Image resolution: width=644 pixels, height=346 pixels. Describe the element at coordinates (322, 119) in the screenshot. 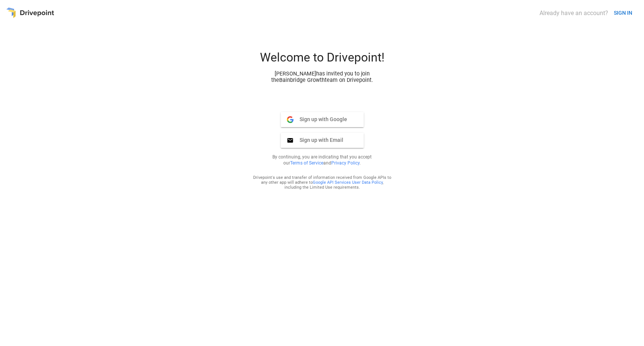

I see `button: Sign up with Google` at that location.